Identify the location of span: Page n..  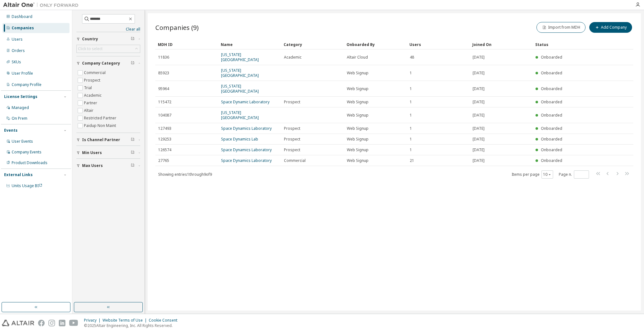
(574, 175).